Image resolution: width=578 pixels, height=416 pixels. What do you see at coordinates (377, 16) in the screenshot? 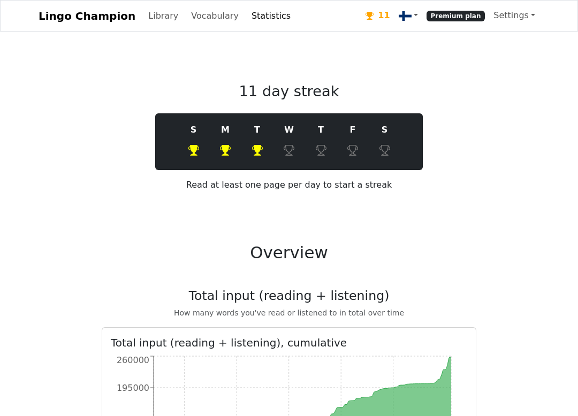
I see `a: 11` at bounding box center [377, 16].